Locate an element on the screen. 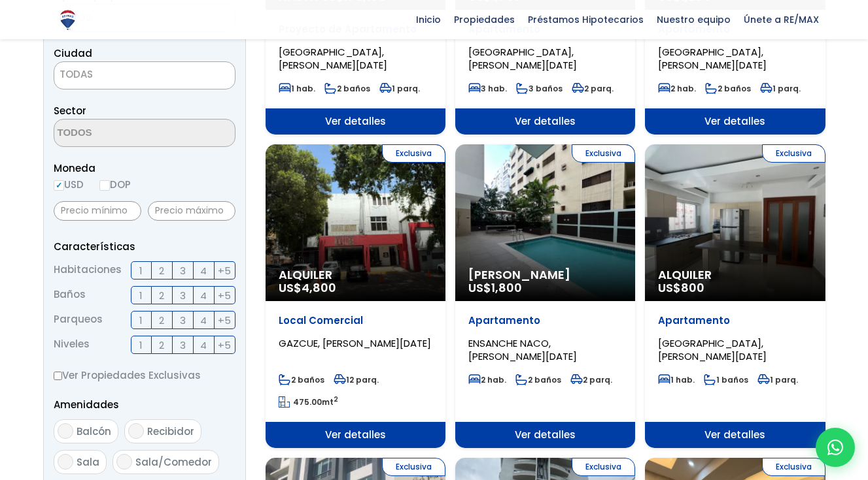 The image size is (868, 480). span: 3 hab. is located at coordinates (487, 88).